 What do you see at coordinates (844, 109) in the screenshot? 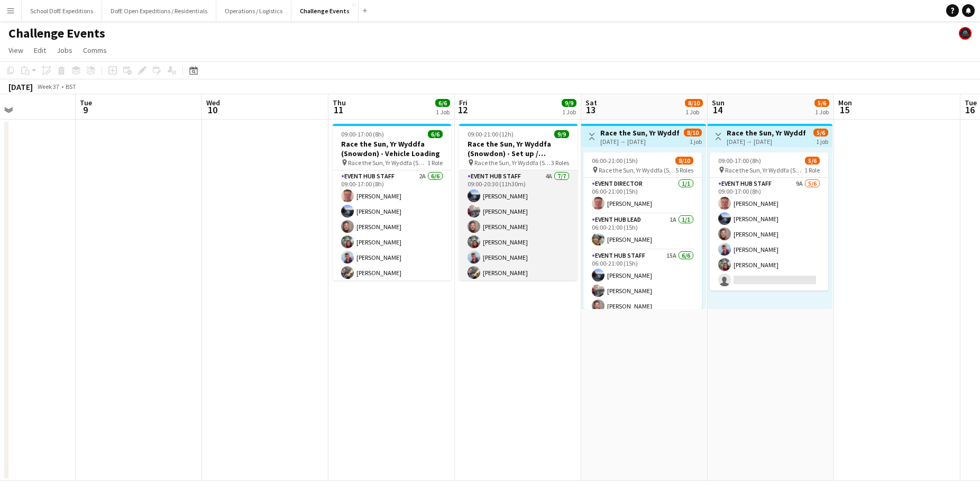
I see `span: 15` at bounding box center [844, 109].